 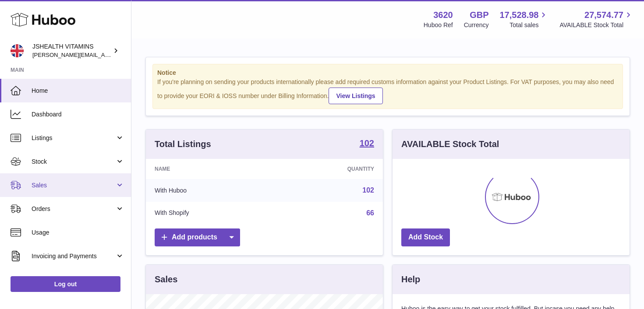 What do you see at coordinates (438, 25) in the screenshot?
I see `div: Huboo Ref` at bounding box center [438, 25].